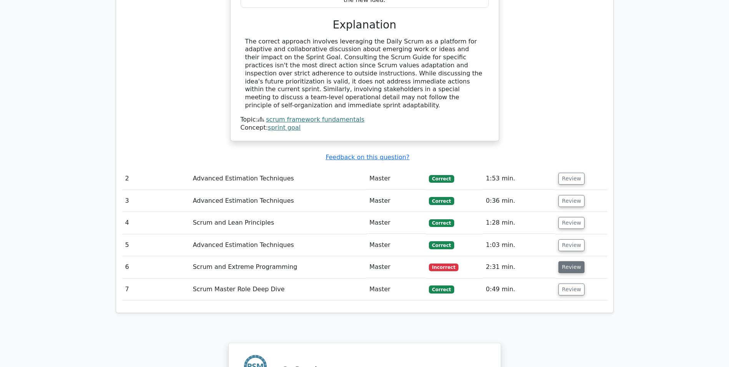 This screenshot has width=729, height=367. Describe the element at coordinates (156, 289) in the screenshot. I see `td: 7` at that location.